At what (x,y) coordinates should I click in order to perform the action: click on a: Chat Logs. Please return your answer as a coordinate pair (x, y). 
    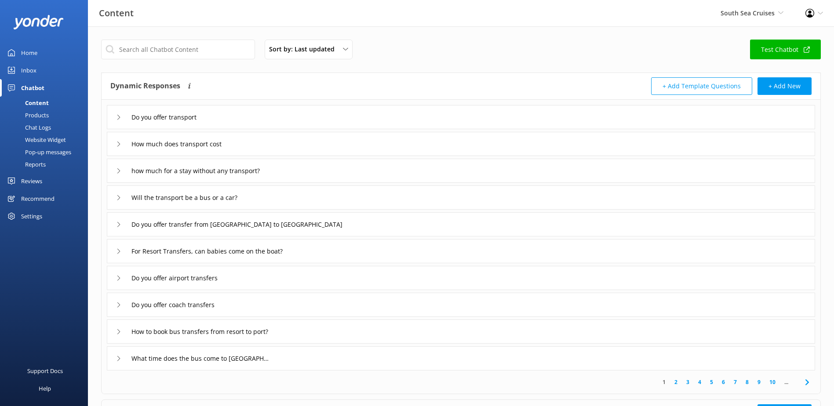
    Looking at the image, I should click on (47, 128).